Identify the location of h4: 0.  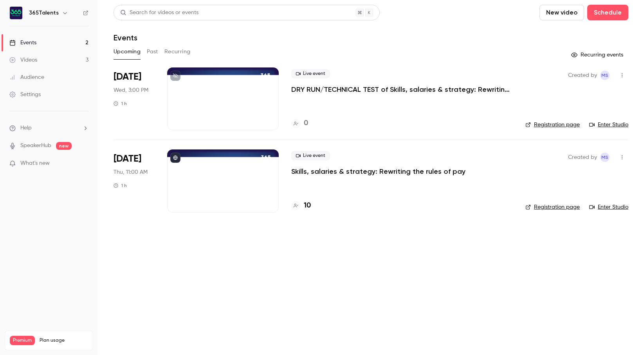
(306, 123).